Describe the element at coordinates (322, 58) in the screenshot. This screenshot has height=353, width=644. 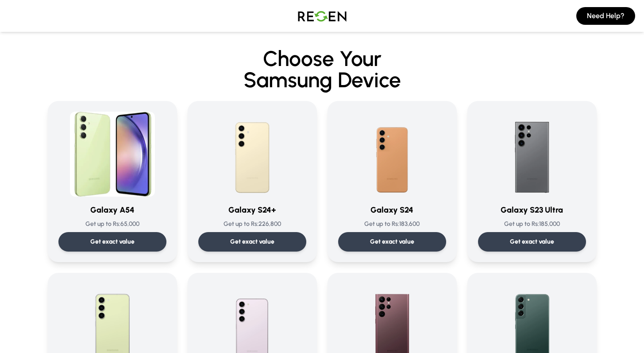
I see `span: Choose Your` at that location.